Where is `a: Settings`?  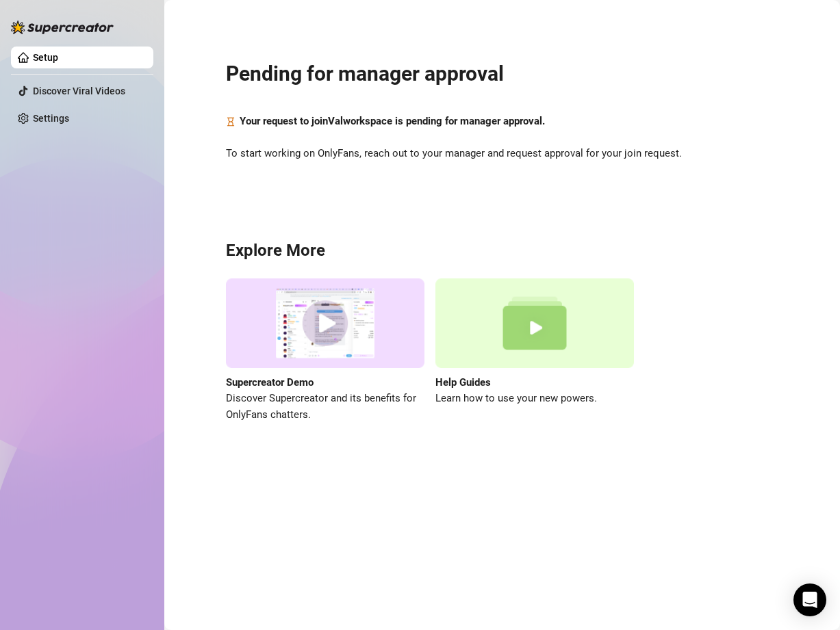
a: Settings is located at coordinates (51, 119).